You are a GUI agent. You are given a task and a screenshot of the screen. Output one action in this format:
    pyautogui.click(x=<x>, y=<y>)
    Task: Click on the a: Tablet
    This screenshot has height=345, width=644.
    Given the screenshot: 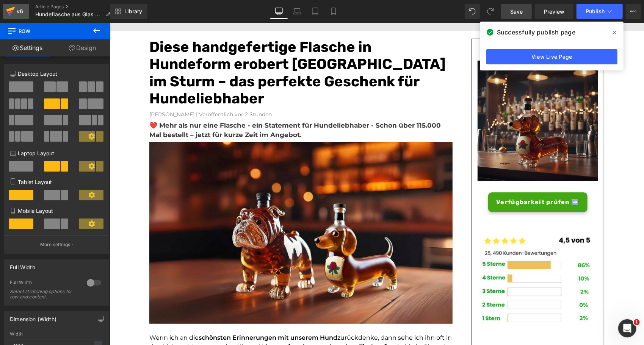 What is the action you would take?
    pyautogui.click(x=316, y=11)
    